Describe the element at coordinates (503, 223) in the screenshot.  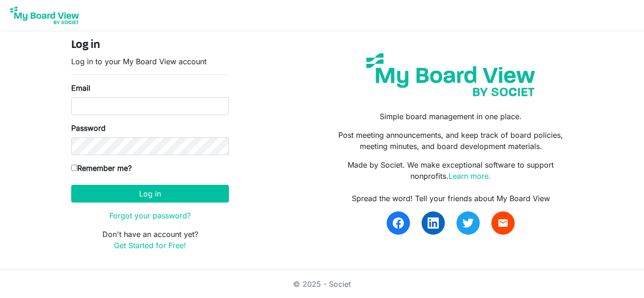
I see `span: email` at that location.